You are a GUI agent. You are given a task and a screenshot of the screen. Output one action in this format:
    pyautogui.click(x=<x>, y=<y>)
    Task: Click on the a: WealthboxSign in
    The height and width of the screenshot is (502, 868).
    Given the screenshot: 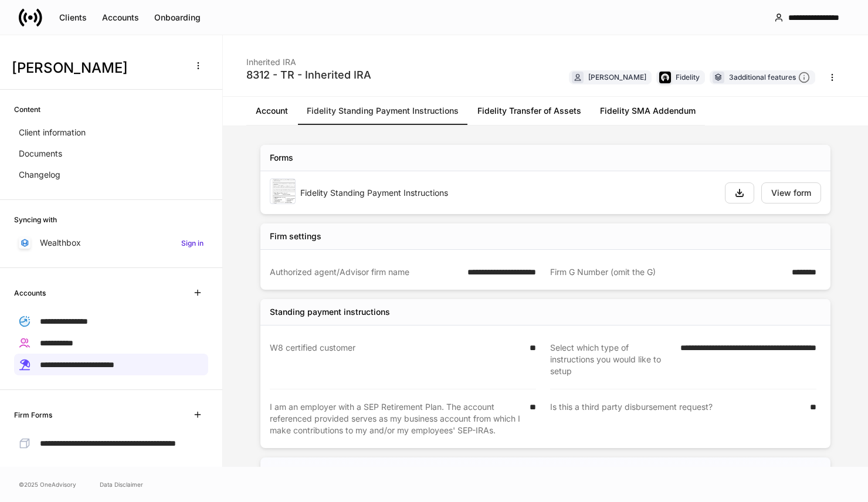 What is the action you would take?
    pyautogui.click(x=111, y=243)
    